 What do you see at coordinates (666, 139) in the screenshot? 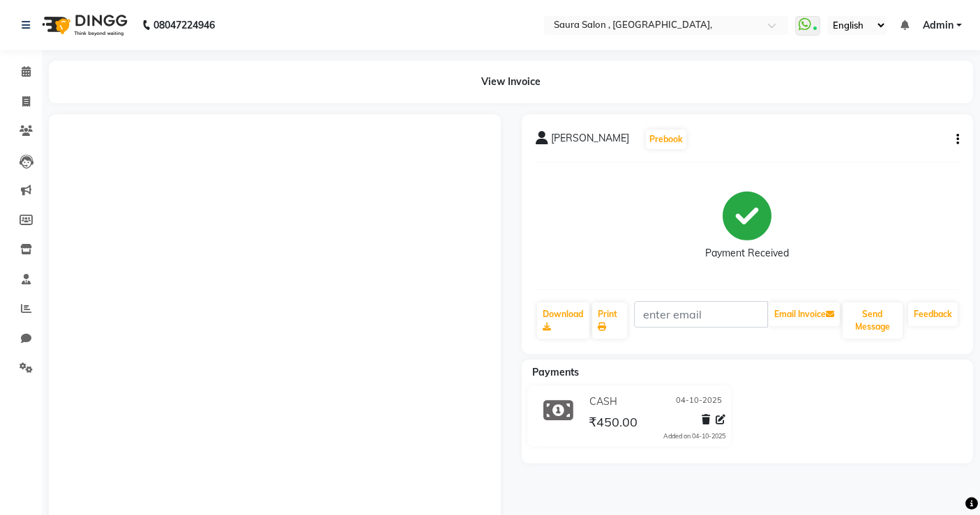
I see `button: Prebook` at bounding box center [666, 139].